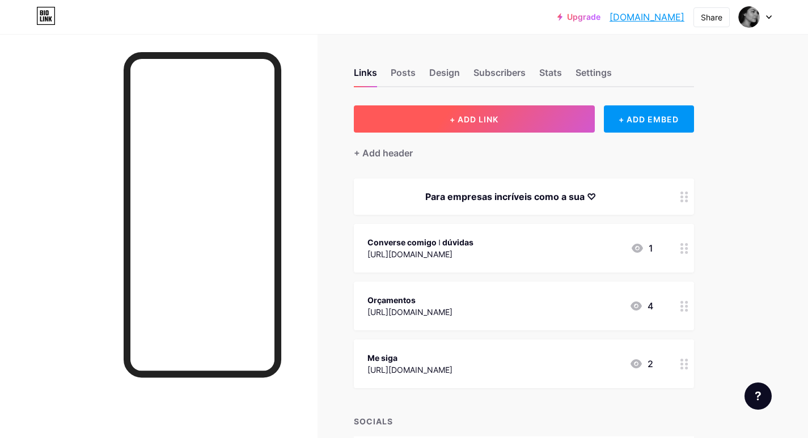  I want to click on div: Stats, so click(550, 76).